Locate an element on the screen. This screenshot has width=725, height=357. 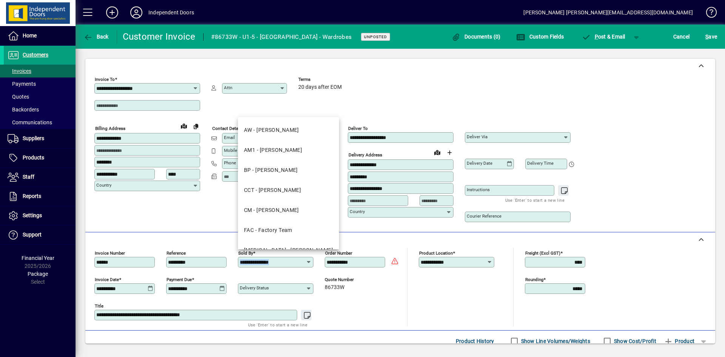
span: Settings is located at coordinates (32, 215).